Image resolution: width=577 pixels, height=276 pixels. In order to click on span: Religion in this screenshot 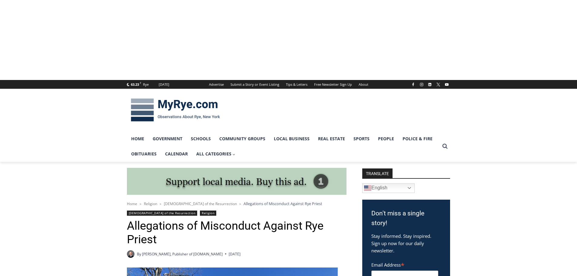, I will do `click(151, 204)`.